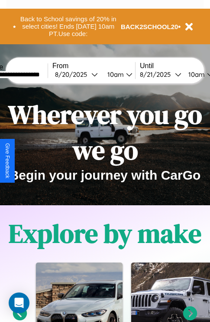 The width and height of the screenshot is (210, 322). Describe the element at coordinates (7, 161) in the screenshot. I see `div: Give Feedback` at that location.